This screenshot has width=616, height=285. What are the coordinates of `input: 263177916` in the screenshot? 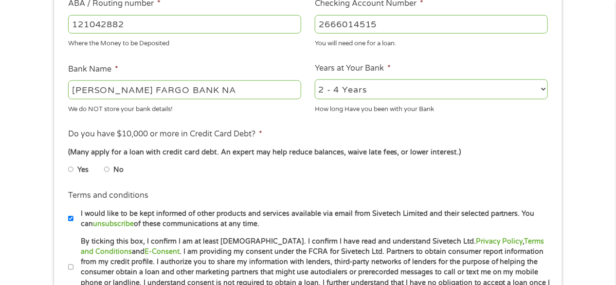 It's located at (185, 24).